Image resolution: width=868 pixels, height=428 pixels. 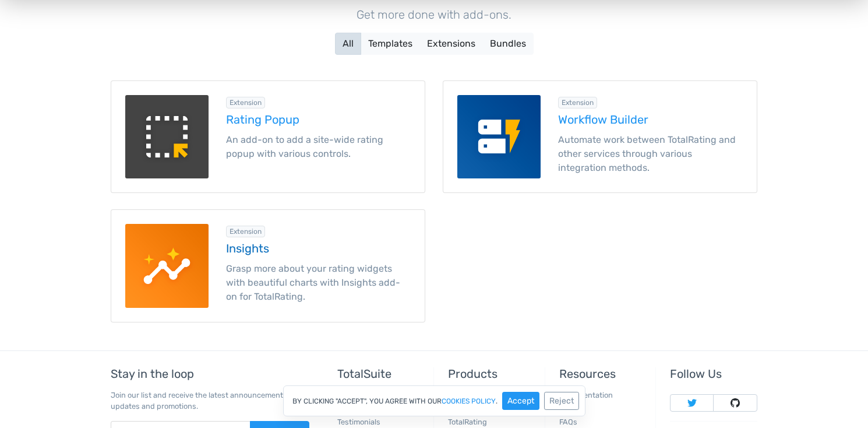 I want to click on a: Rating Popup for TotalRating Extension Rating Popup An add-on to add a site-wide rating popup wit..., so click(x=268, y=136).